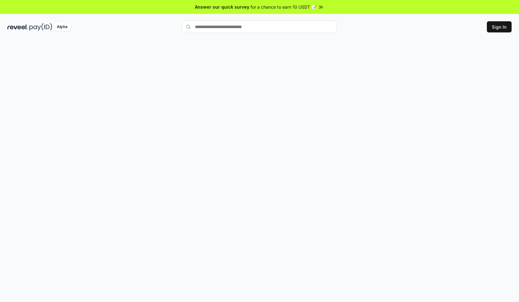  Describe the element at coordinates (283, 7) in the screenshot. I see `span: for a chance to earn 10 USDT 📝` at that location.